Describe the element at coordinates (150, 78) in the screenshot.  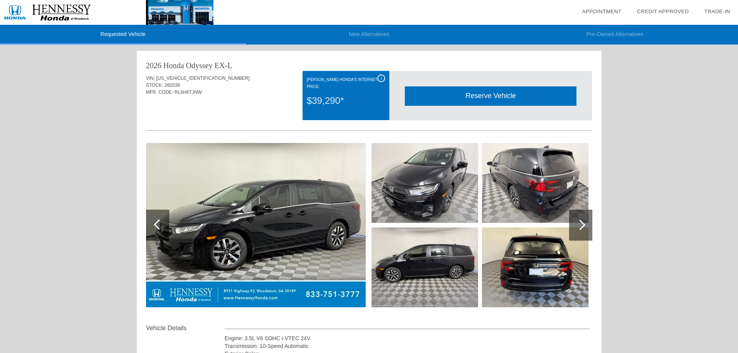
I see `span: VIN:` at that location.